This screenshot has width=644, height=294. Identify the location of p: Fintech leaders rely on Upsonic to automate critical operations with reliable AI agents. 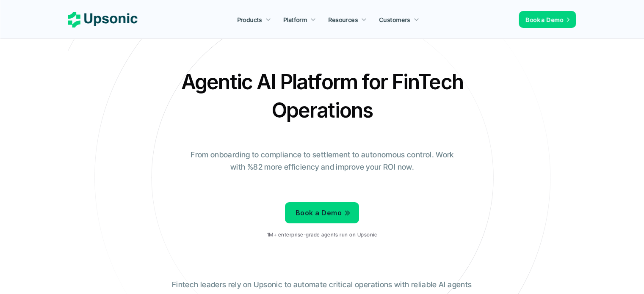
(322, 285).